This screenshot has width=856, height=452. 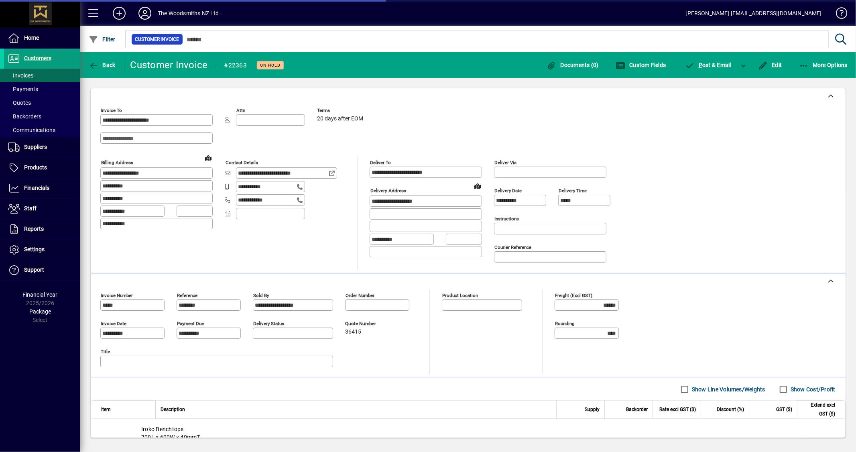 What do you see at coordinates (770, 65) in the screenshot?
I see `button: Edit` at bounding box center [770, 65].